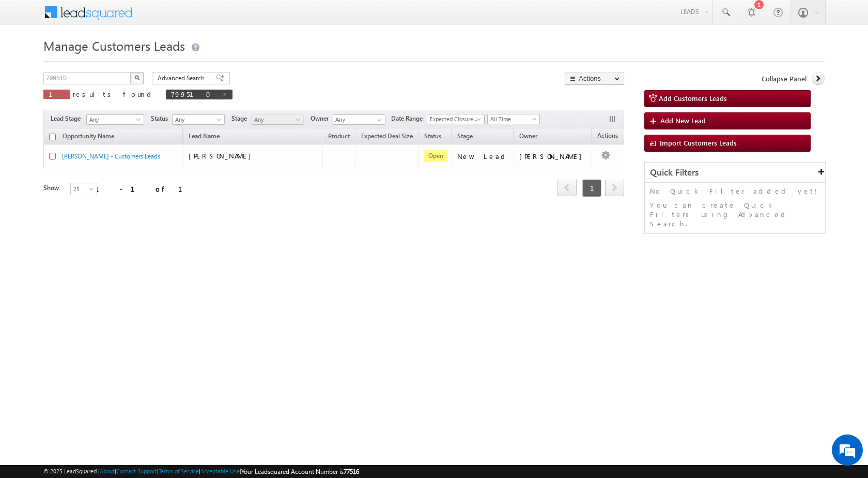 The width and height of the screenshot is (868, 478). What do you see at coordinates (136, 470) in the screenshot?
I see `a: Contact Support` at bounding box center [136, 470].